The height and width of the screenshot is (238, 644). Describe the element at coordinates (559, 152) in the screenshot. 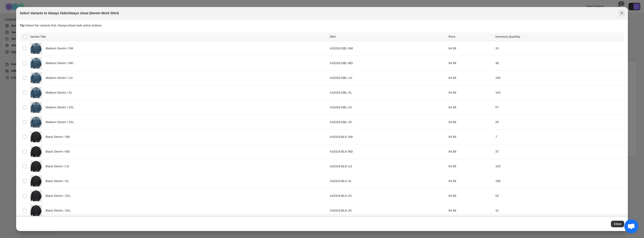

I see `td: 37` at that location.